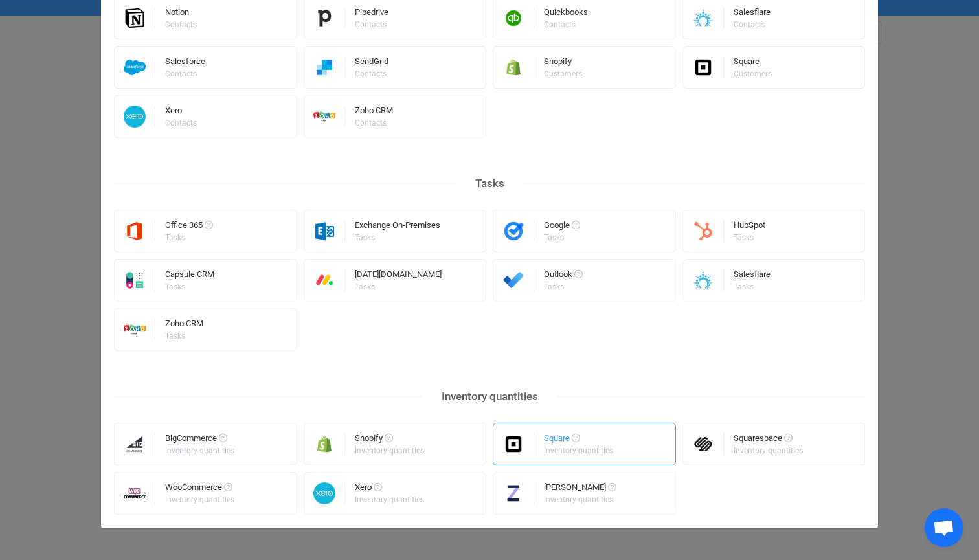 The width and height of the screenshot is (979, 560). I want to click on img: hubspot.png, so click(703, 231).